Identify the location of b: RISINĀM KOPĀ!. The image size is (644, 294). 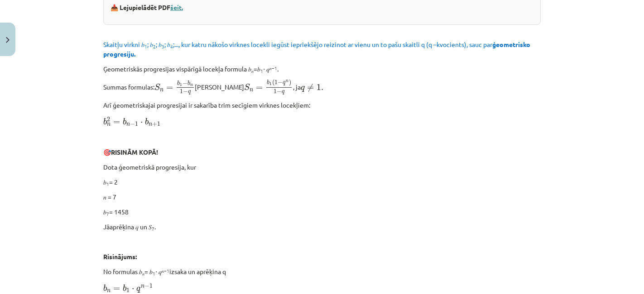
(135, 152).